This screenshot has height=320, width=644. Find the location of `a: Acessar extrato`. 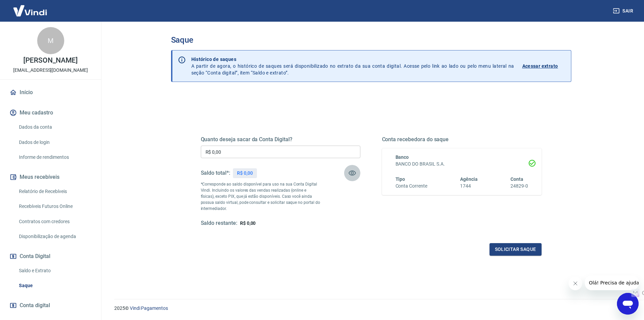

a: Acessar extrato is located at coordinates (544, 66).